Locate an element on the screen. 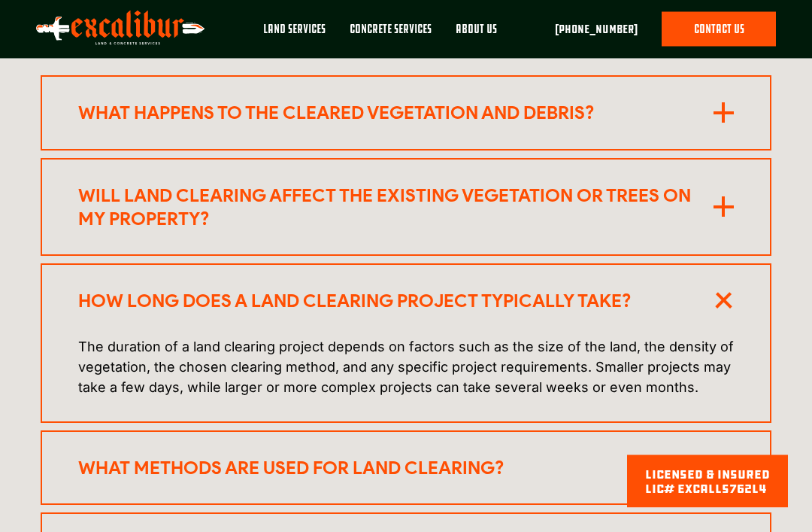 This screenshot has width=812, height=532. div: licensed & Insured lic# EXCALLS762L4 is located at coordinates (708, 481).